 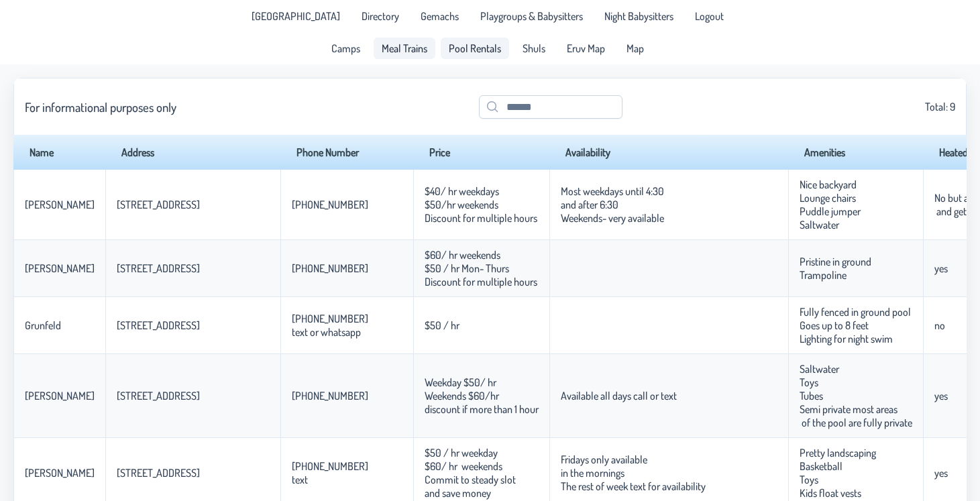 I want to click on p-celleditor: $50 / hr weekday $60/ hr weekends Commit to steady slot and save money, so click(x=471, y=473).